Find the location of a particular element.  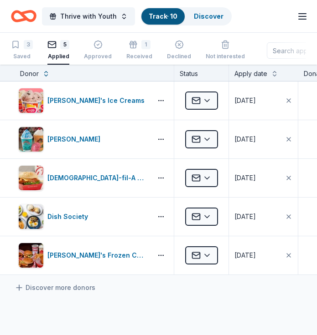

a: Home is located at coordinates (24, 16).